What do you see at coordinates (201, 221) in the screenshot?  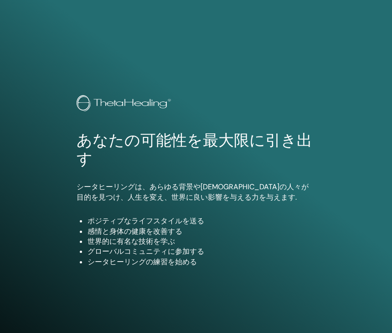 I see `li: ポジティブなライフスタイルを送る` at bounding box center [201, 221].